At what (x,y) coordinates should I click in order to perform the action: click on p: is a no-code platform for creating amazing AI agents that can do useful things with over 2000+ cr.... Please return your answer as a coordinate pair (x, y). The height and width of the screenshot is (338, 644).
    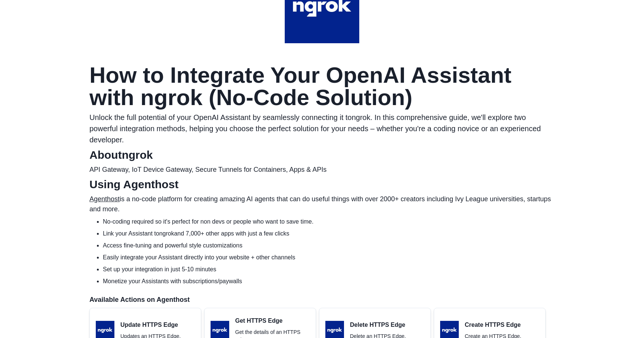
    Looking at the image, I should click on (322, 204).